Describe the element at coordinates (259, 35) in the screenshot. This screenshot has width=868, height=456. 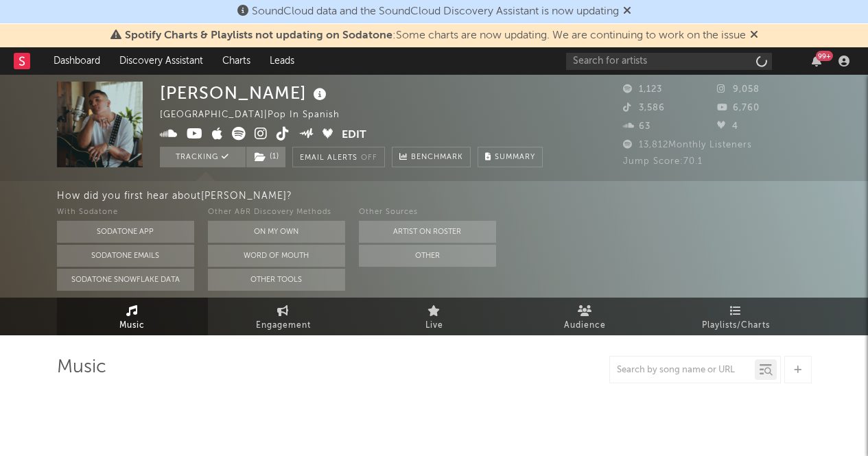
I see `span: Spotify Charts & Playlists not updating on Sodatone` at that location.